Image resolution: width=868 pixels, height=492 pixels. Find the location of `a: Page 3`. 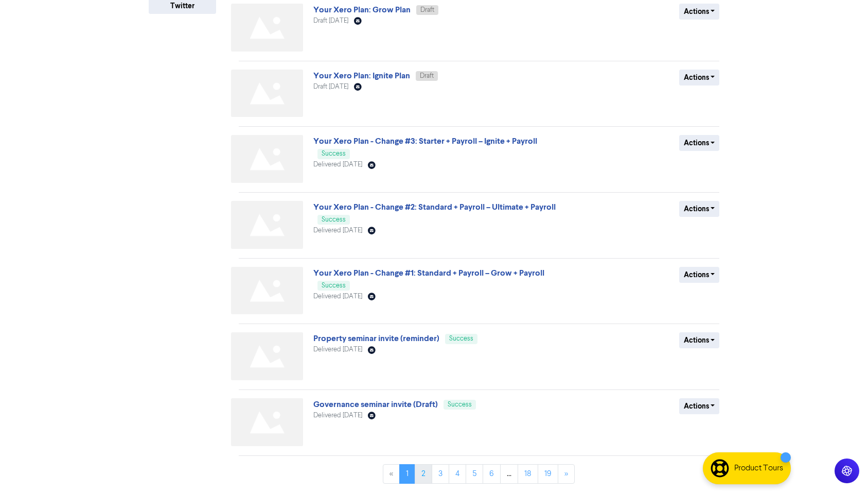

a: Page 3 is located at coordinates (441, 474).